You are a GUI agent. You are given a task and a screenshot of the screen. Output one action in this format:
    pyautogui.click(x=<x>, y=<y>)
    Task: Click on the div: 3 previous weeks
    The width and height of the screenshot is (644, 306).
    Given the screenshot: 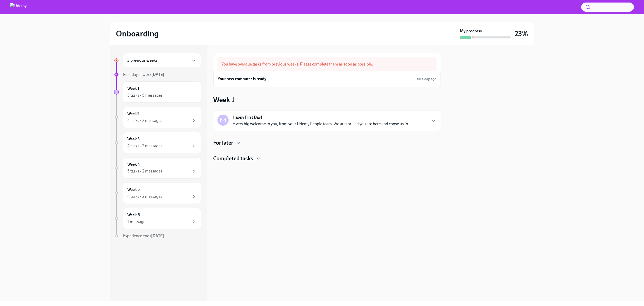 What is the action you would take?
    pyautogui.click(x=162, y=60)
    